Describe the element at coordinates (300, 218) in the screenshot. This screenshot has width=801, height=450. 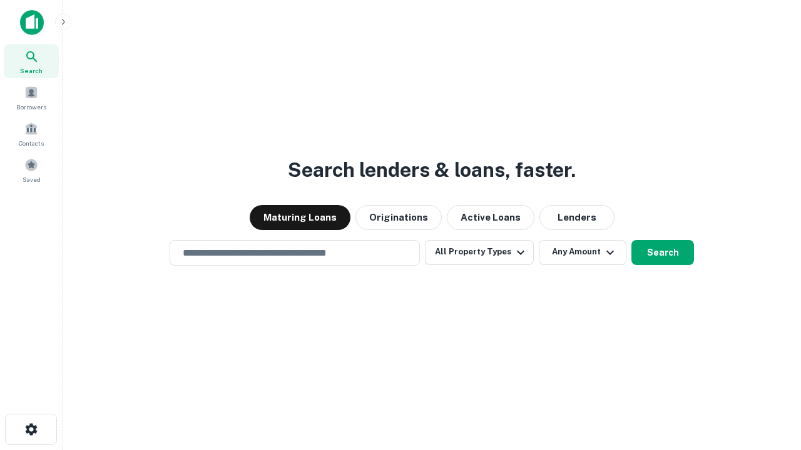
I see `button: Maturing Loans` at that location.